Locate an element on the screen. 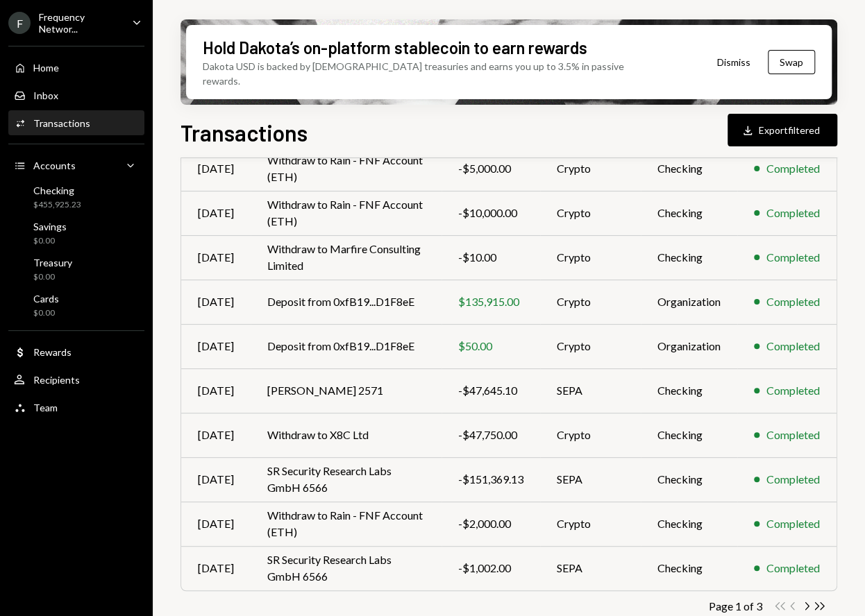 The width and height of the screenshot is (865, 616). div: -$5,000.00 is located at coordinates (491, 169).